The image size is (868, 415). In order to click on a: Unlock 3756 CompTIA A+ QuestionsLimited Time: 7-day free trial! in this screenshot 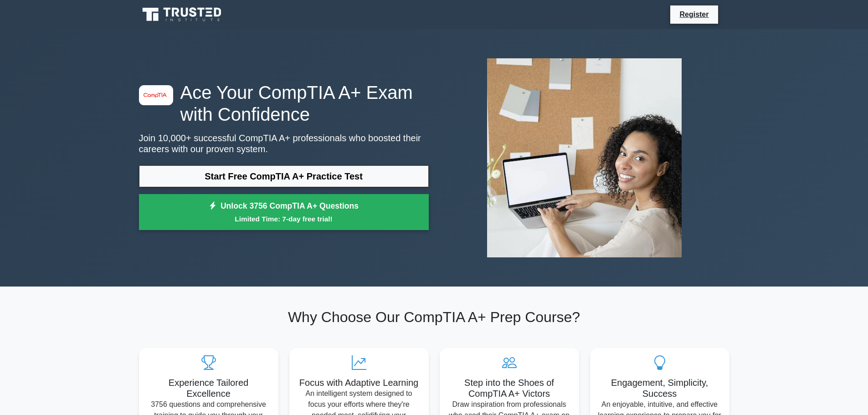, I will do `click(284, 213)`.